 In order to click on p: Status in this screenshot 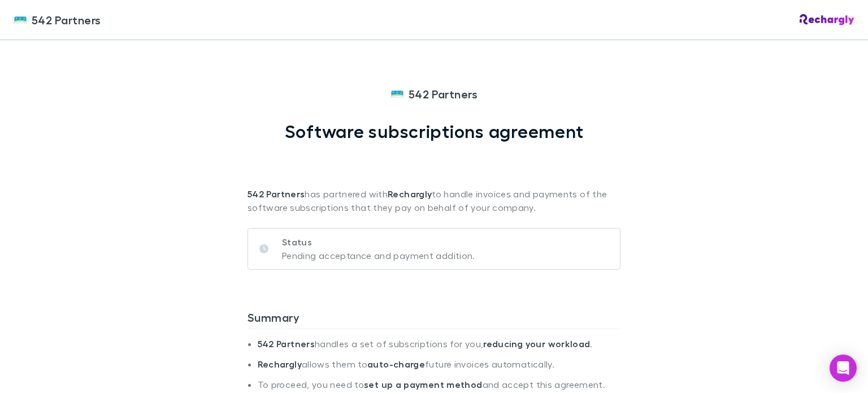, I will do `click(379, 242)`.